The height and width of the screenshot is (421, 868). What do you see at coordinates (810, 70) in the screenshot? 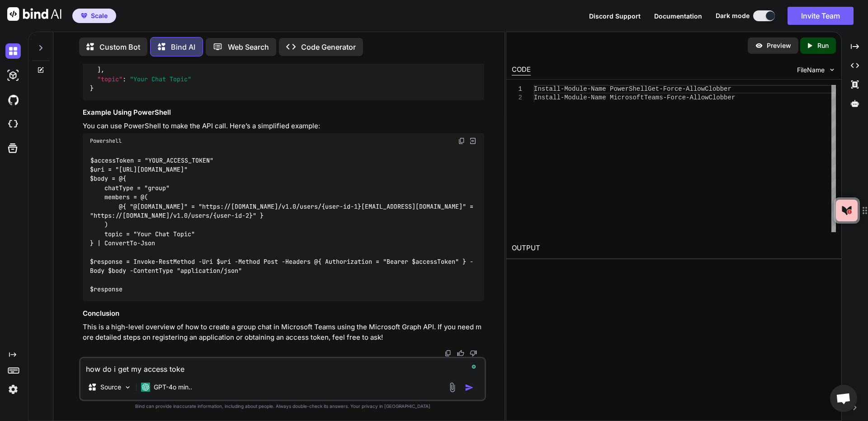
I see `span: FileName` at bounding box center [810, 70].